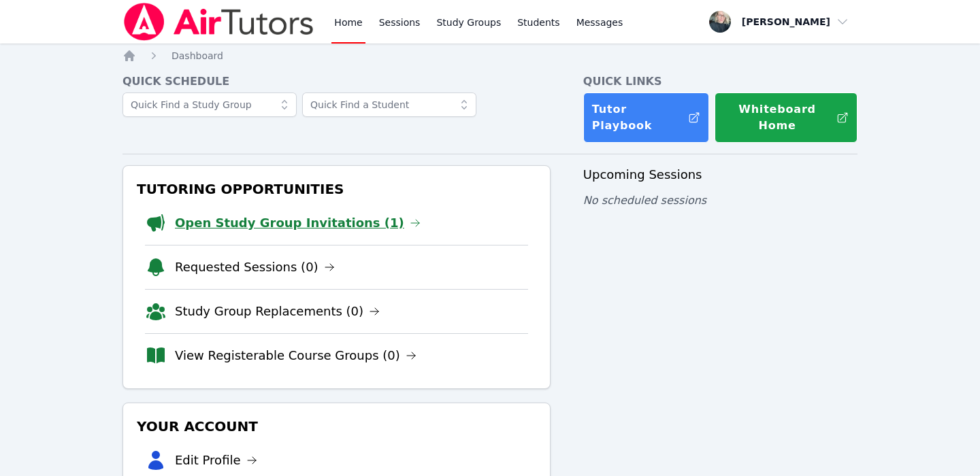 This screenshot has height=476, width=980. Describe the element at coordinates (787, 118) in the screenshot. I see `button: Whiteboard Home` at that location.